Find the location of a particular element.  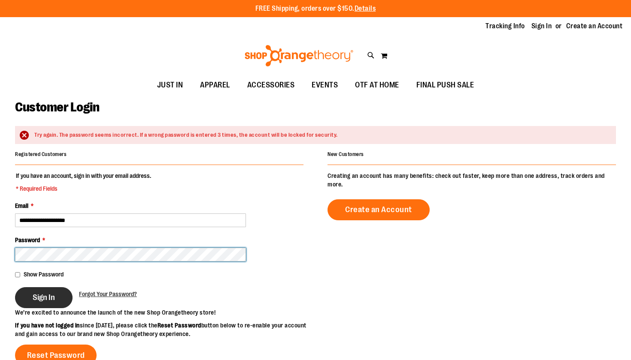

span: Forgot Your Password? is located at coordinates (108, 294).